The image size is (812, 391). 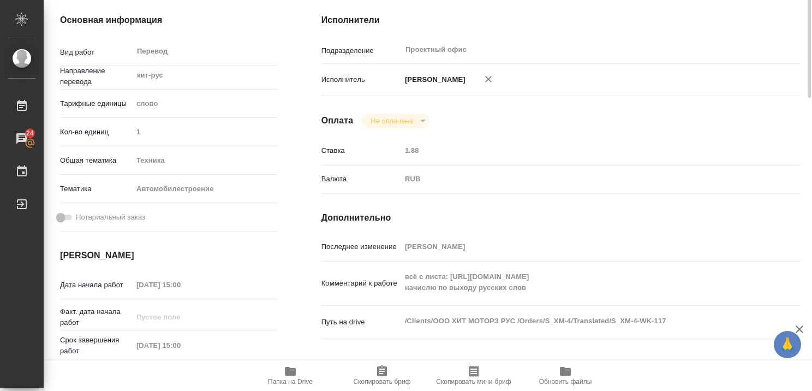 What do you see at coordinates (205, 189) in the screenshot?
I see `div: Автомобилестроение` at bounding box center [205, 189].